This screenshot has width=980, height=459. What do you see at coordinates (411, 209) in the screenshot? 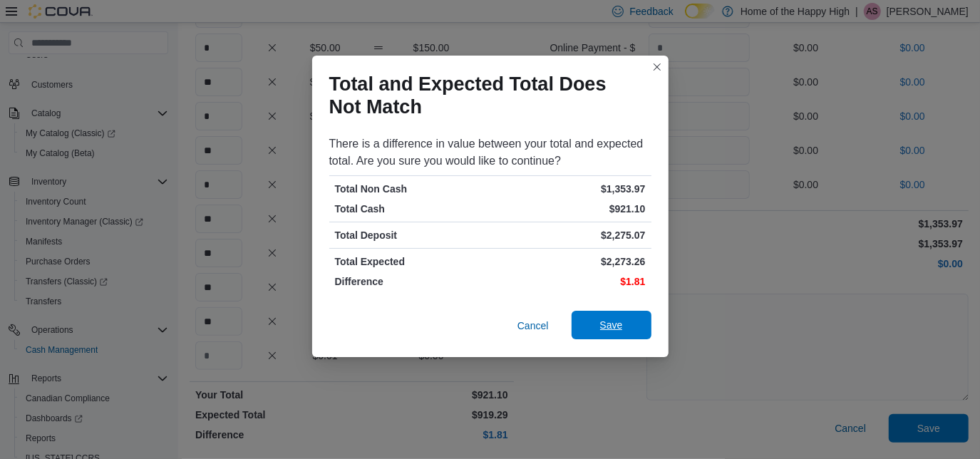
I see `p: Total Cash` at bounding box center [411, 209].